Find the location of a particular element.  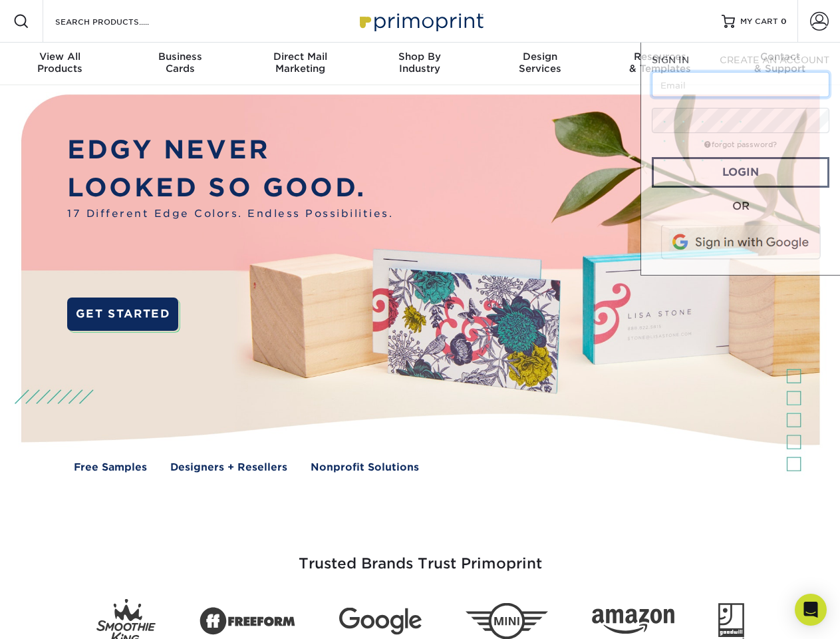

span: Shop By is located at coordinates (420, 56).